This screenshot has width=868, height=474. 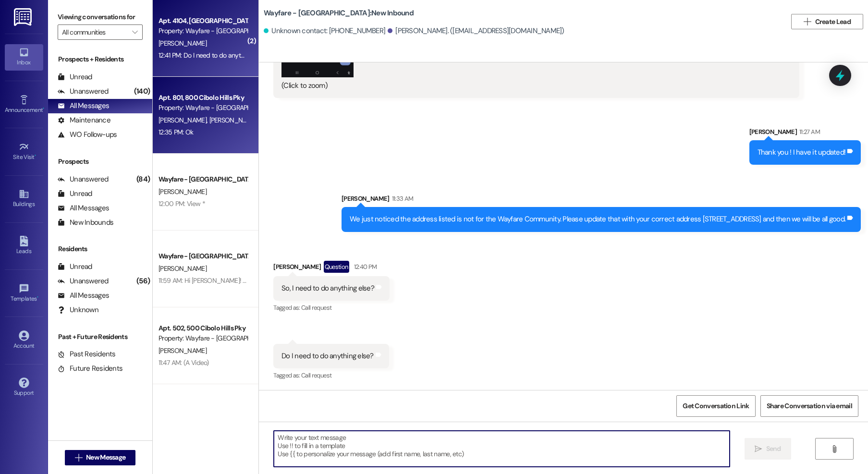 What do you see at coordinates (213, 55) in the screenshot?
I see `div: 12:41 PM: Do I need to do anything else?` at bounding box center [213, 55].